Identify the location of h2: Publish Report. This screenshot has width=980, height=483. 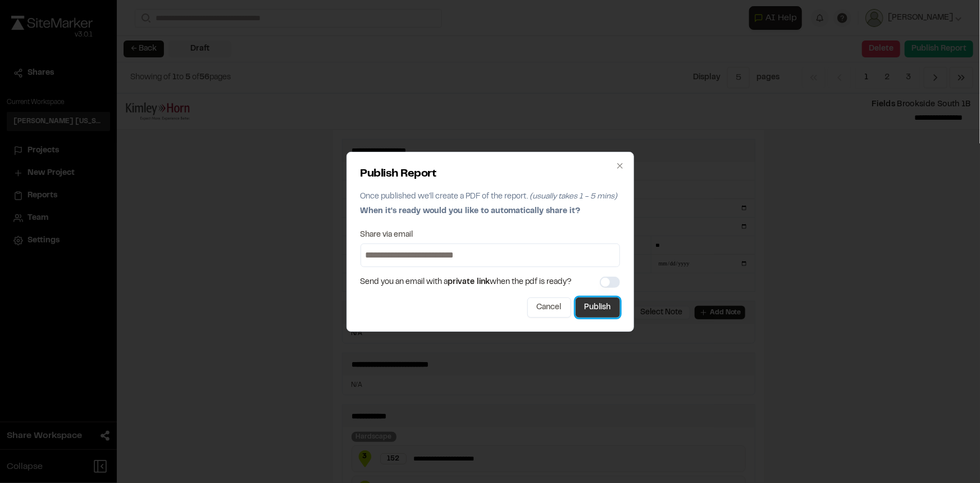
(490, 174).